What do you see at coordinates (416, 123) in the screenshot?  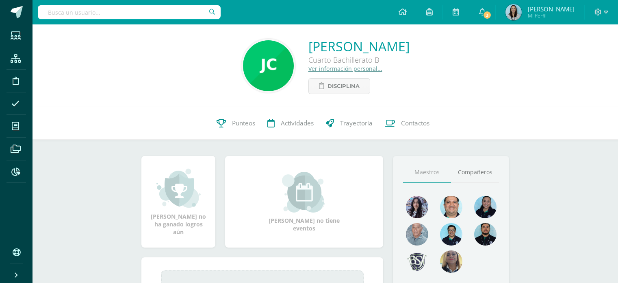 I see `span: Contactos` at bounding box center [416, 123].